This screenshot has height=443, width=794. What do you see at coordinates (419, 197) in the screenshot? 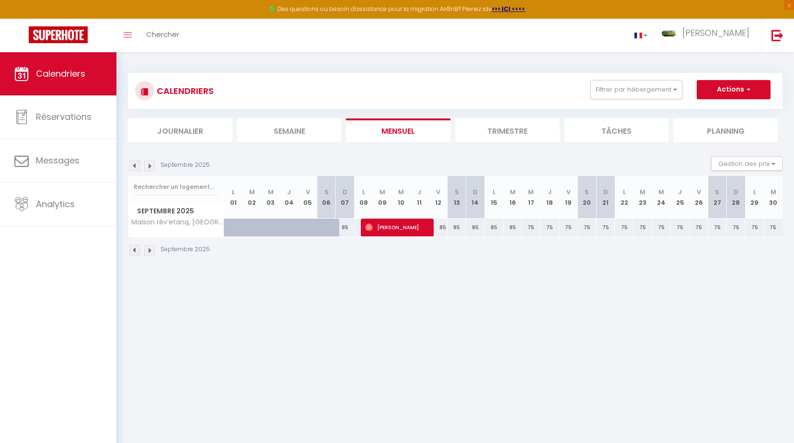
I see `th: 11` at bounding box center [419, 197].